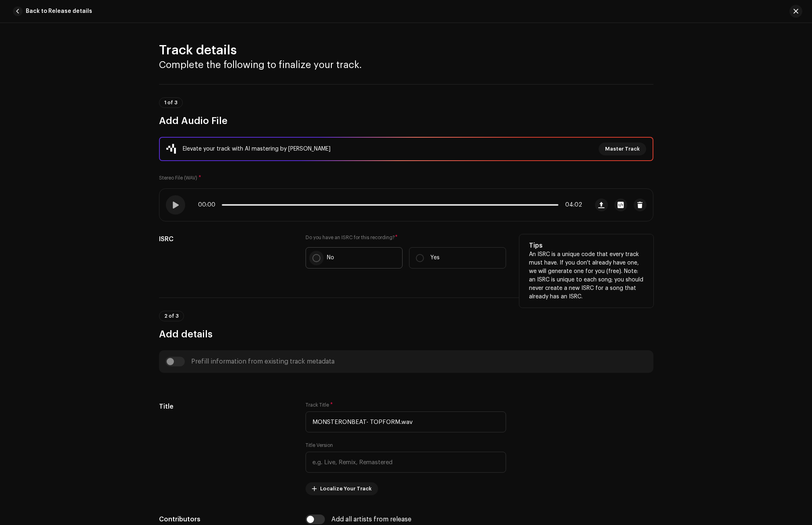  I want to click on label: Track Title, so click(320, 405).